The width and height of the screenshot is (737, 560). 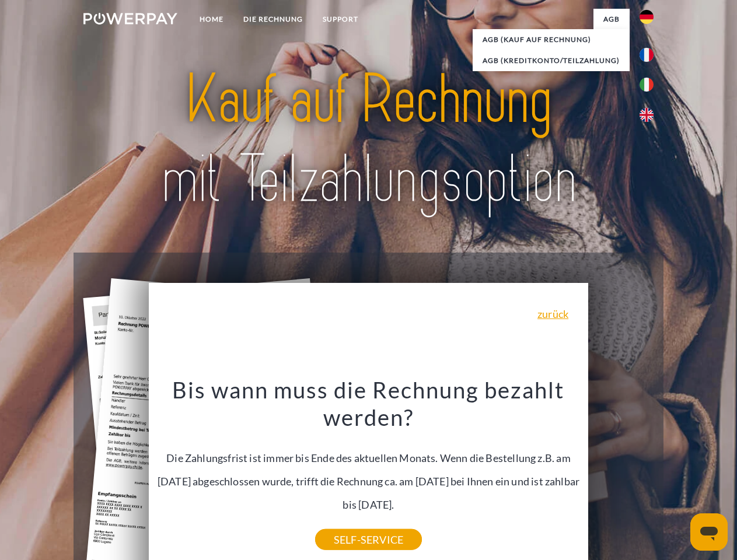 What do you see at coordinates (647, 115) in the screenshot?
I see `img: en` at bounding box center [647, 115].